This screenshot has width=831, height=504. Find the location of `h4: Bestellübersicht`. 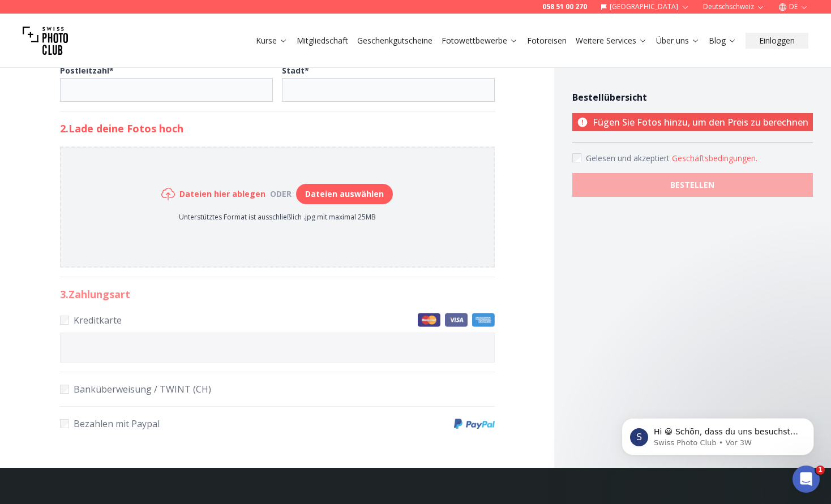

h4: Bestellübersicht is located at coordinates (692, 98).